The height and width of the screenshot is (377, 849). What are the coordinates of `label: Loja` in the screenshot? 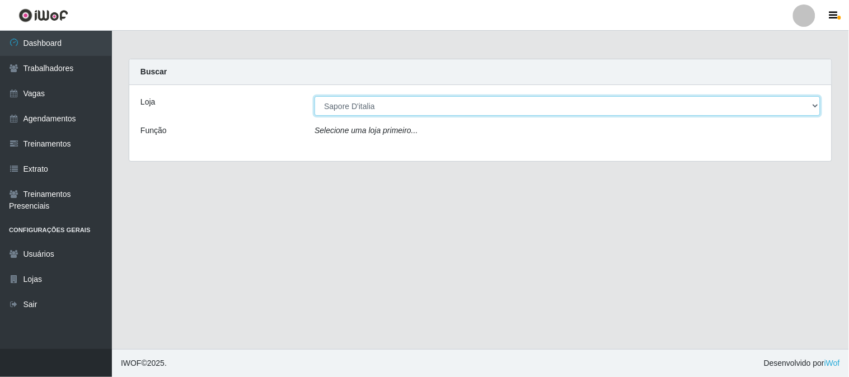 It's located at (148, 102).